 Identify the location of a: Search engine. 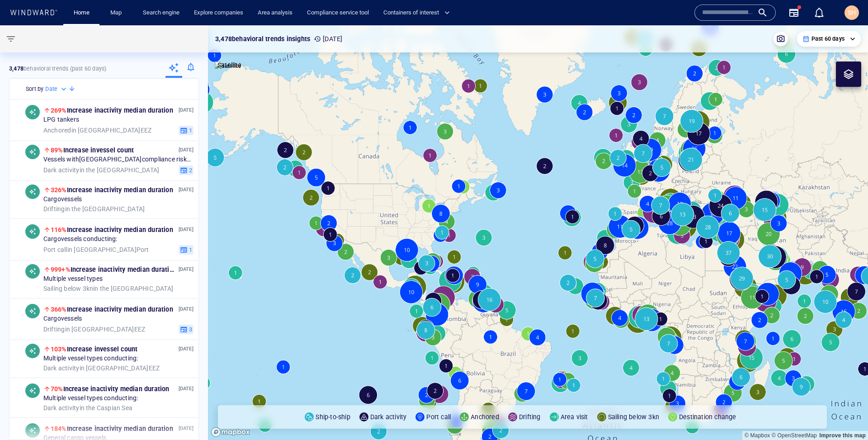
(161, 13).